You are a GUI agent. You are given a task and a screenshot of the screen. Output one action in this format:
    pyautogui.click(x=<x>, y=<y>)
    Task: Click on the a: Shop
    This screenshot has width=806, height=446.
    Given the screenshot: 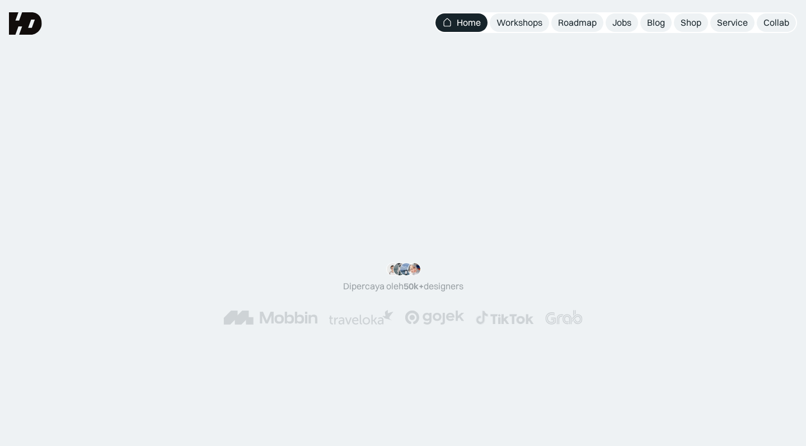 What is the action you would take?
    pyautogui.click(x=691, y=22)
    